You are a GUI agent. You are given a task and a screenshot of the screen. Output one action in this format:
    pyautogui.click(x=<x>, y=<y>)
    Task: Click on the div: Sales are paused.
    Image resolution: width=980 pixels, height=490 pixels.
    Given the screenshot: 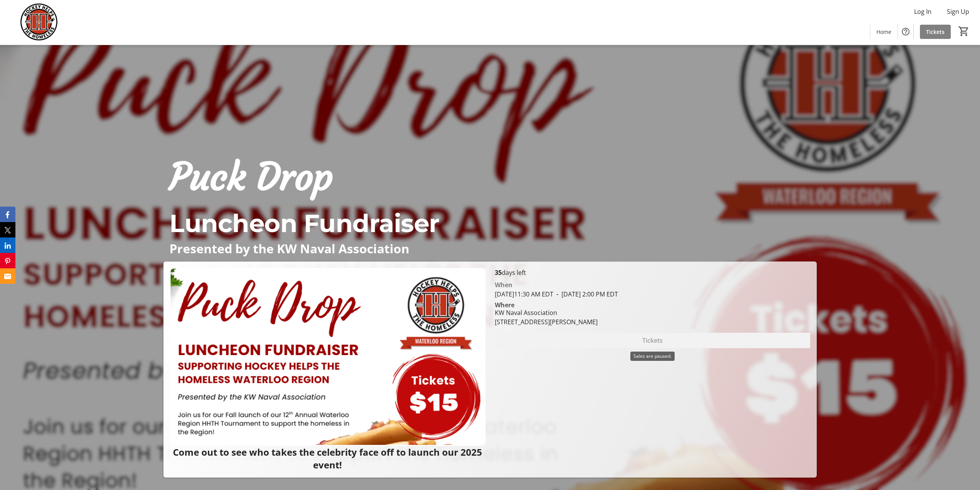 What is the action you would take?
    pyautogui.click(x=652, y=356)
    